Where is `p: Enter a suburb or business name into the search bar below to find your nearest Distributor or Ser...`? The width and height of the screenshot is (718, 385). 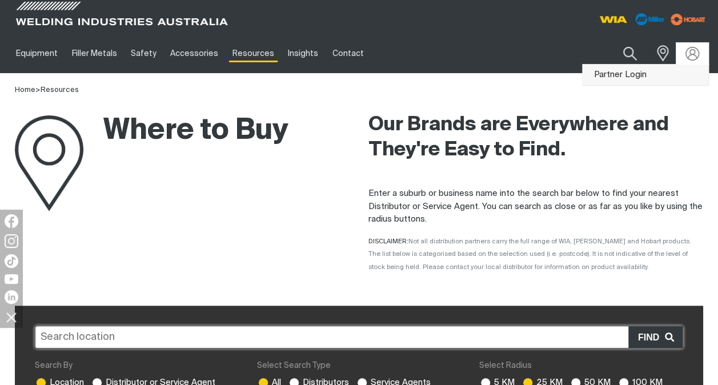 p: Enter a suburb or business name into the search bar below to find your nearest Distributor or Ser... is located at coordinates (536, 207).